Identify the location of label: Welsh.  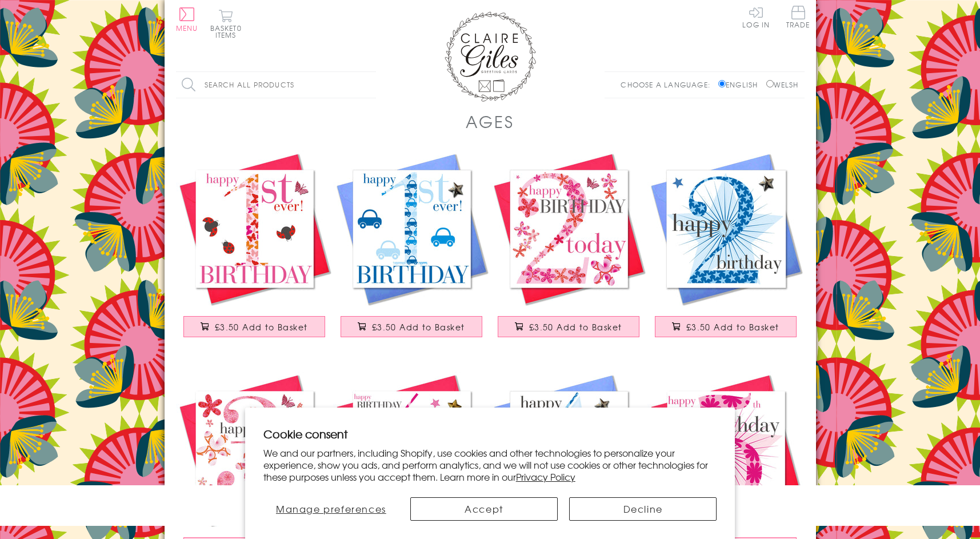
(782, 84).